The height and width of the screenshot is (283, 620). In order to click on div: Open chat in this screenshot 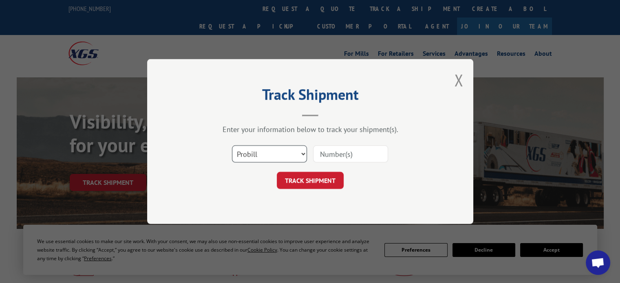, I will do `click(598, 263)`.